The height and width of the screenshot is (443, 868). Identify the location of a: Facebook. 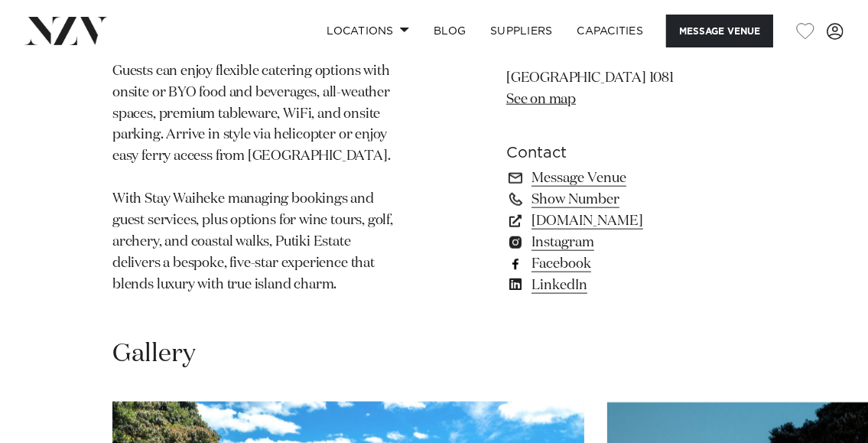
(631, 263).